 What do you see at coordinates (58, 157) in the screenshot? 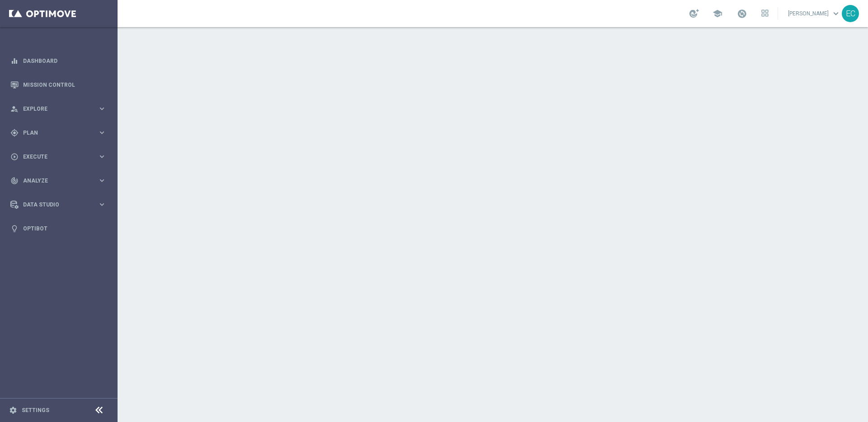
I see `button: play_circle_outline Execute keyboard_arrow_right` at bounding box center [58, 157].